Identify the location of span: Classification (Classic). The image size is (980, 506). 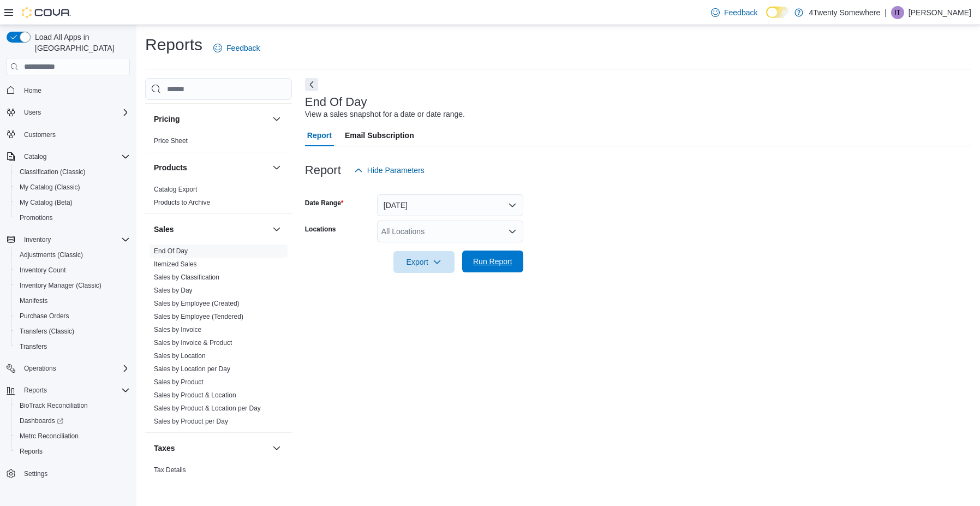
(73, 172).